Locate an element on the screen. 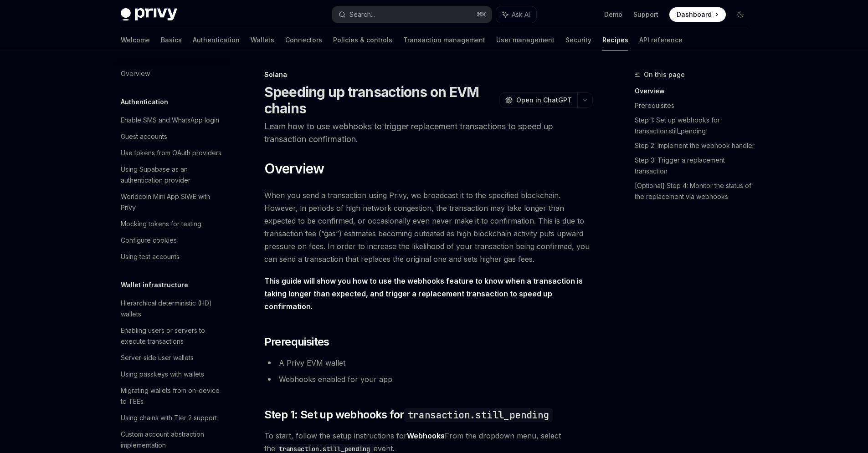  a: Recipes is located at coordinates (615, 40).